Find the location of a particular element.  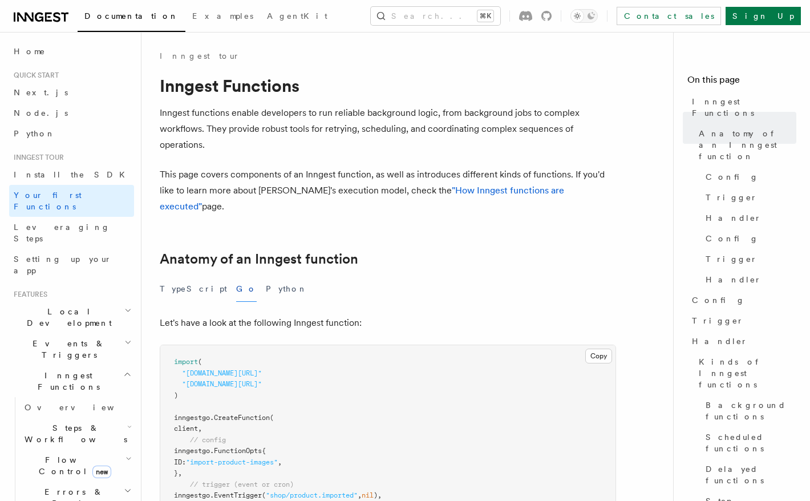

span: CreateFunction is located at coordinates (242, 417).